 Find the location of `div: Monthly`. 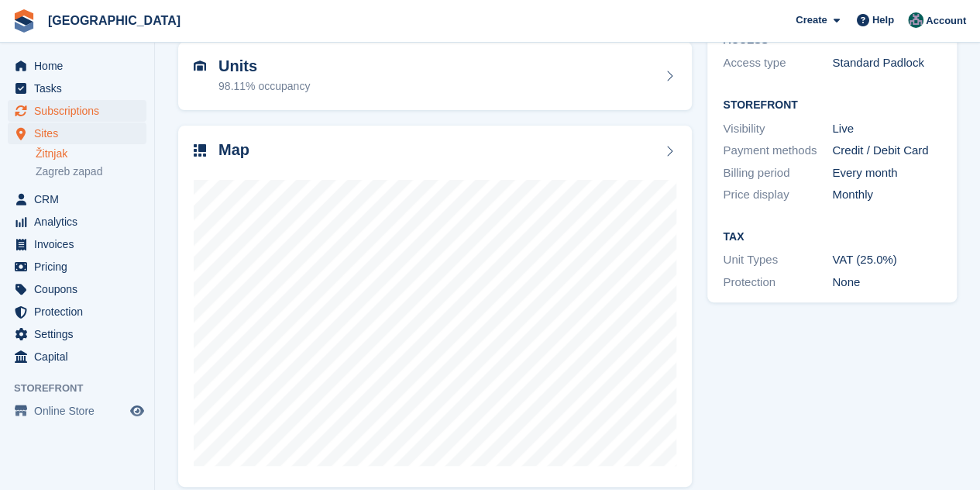

div: Monthly is located at coordinates (886, 195).